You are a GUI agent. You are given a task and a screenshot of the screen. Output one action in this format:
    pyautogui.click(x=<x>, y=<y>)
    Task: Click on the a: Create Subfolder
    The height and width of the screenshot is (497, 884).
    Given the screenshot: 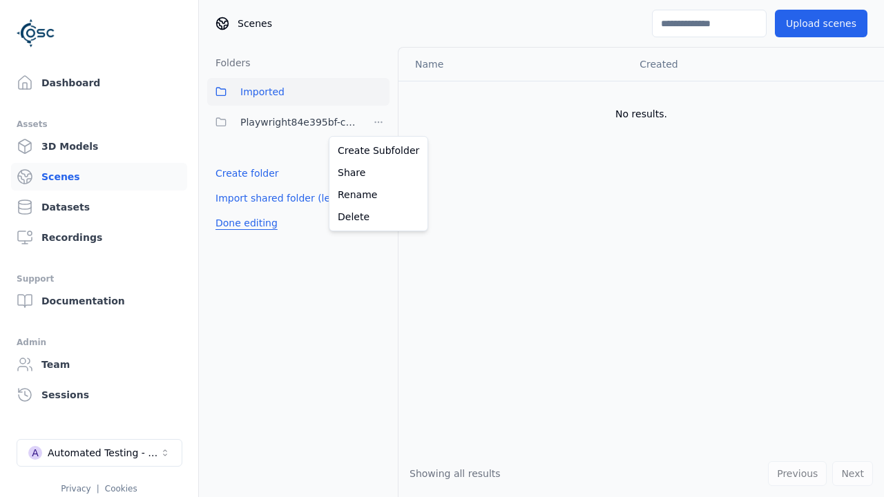 What is the action you would take?
    pyautogui.click(x=378, y=151)
    